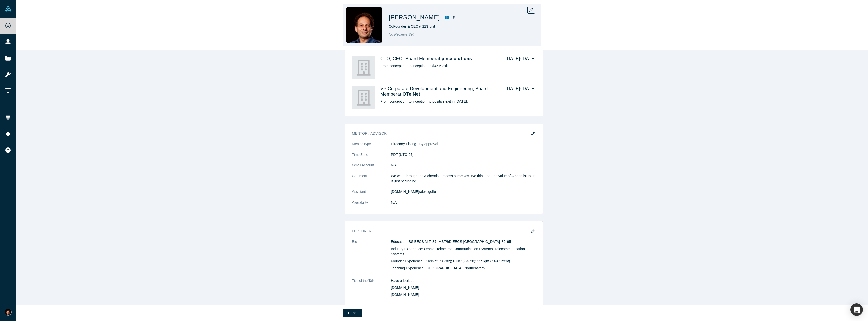  I want to click on p: Founder Experience: OTelNet ('98-'02); PINC ('04-'20); 11Sight ('16-Current), so click(463, 261).